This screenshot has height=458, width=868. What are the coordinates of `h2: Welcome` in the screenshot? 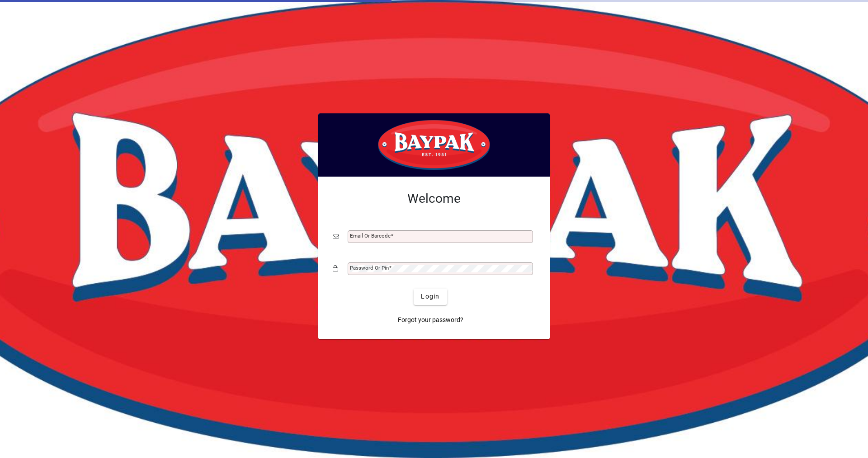 It's located at (434, 199).